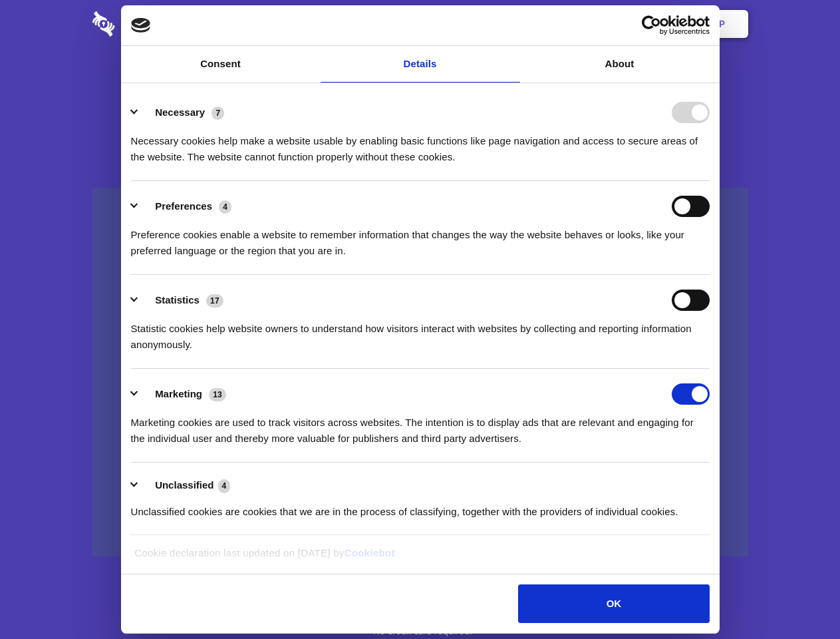  What do you see at coordinates (421, 143) in the screenshot?
I see `h4: Auto-redaction of sensitive data, encrypted data sharing and self-destructing private chats. Shar...` at bounding box center [421, 143].